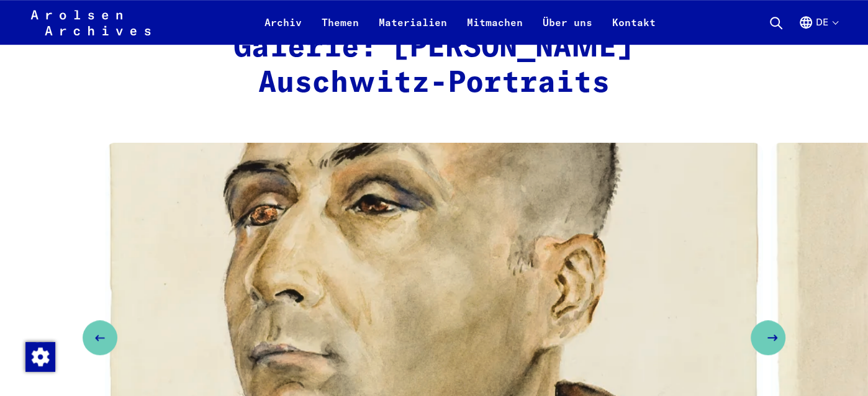  What do you see at coordinates (634, 30) in the screenshot?
I see `a: Kontakt` at bounding box center [634, 30].